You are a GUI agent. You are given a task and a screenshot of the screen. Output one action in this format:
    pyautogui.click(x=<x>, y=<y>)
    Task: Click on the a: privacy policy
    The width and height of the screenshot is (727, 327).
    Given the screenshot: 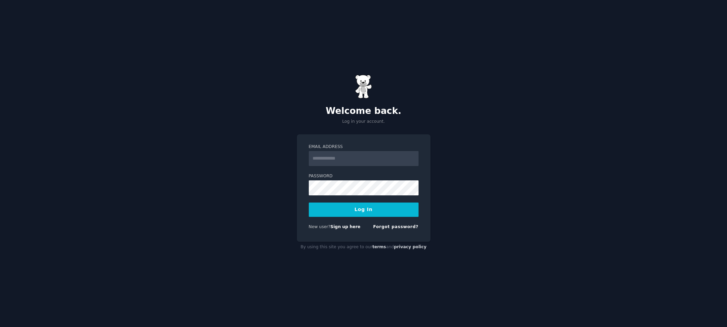 What is the action you would take?
    pyautogui.click(x=411, y=247)
    